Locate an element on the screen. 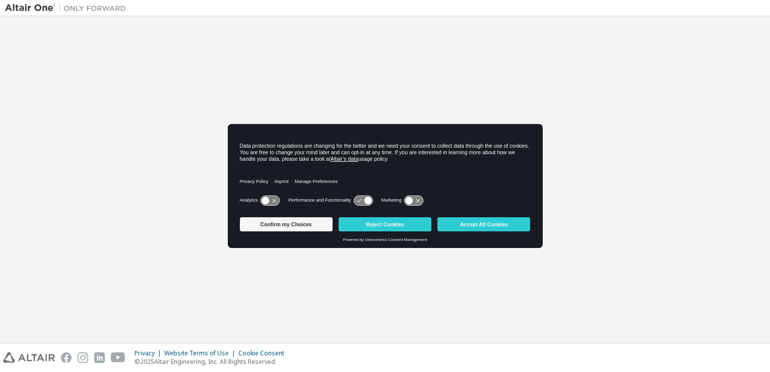 This screenshot has height=372, width=770. img: instagram.svg is located at coordinates (83, 357).